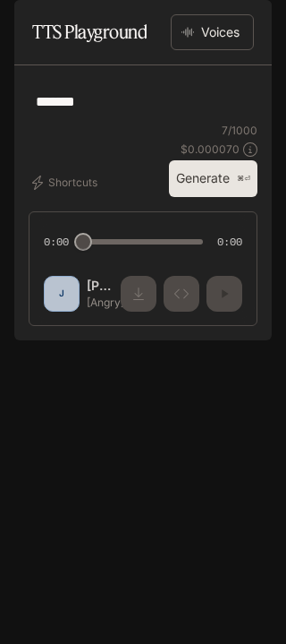 This screenshot has width=286, height=644. Describe the element at coordinates (212, 32) in the screenshot. I see `button: Voices` at that location.